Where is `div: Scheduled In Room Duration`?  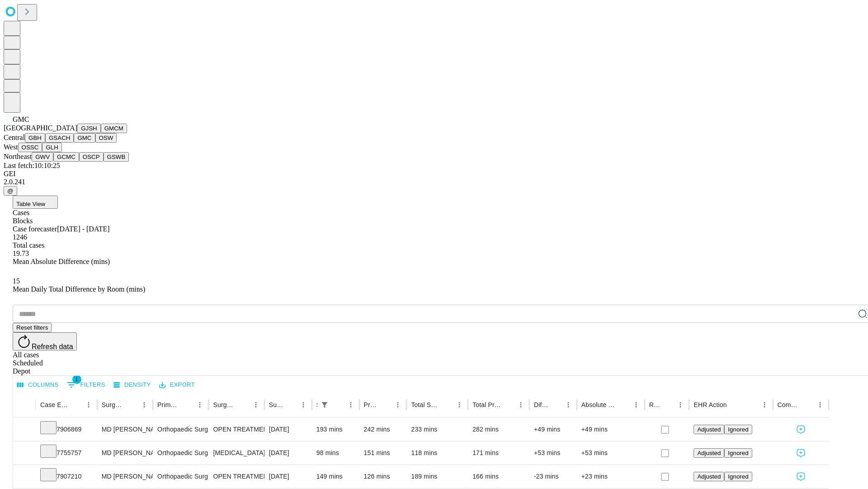
div: Scheduled In Room Duration is located at coordinates (317, 405).